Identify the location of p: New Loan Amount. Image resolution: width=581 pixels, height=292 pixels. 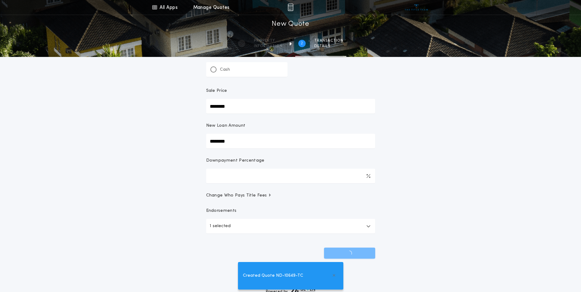
(226, 126).